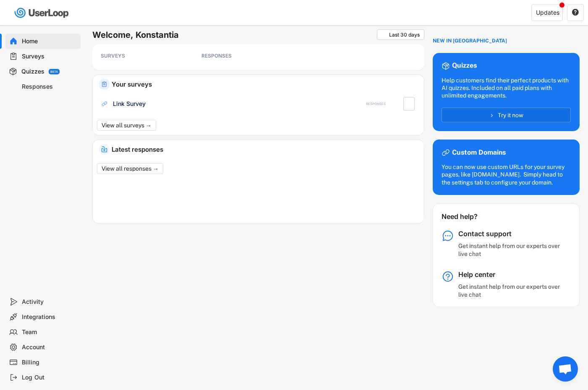 The height and width of the screenshot is (390, 588). What do you see at coordinates (511, 234) in the screenshot?
I see `div: Contact support` at bounding box center [511, 234].